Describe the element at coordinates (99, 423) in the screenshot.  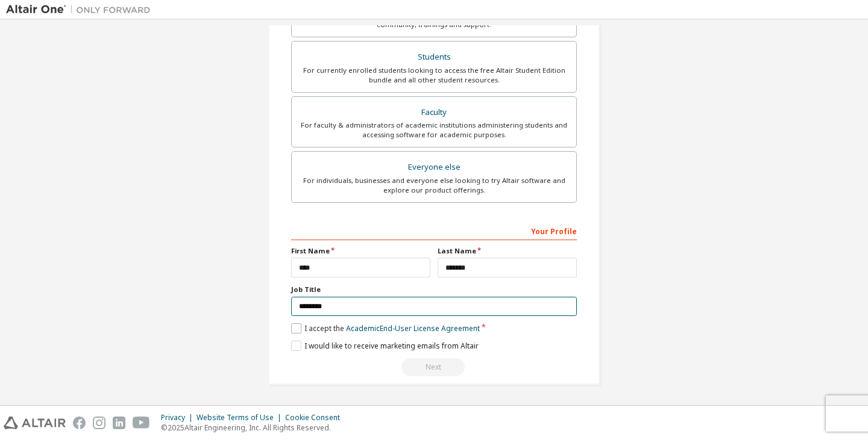
I see `img: instagram.svg` at that location.